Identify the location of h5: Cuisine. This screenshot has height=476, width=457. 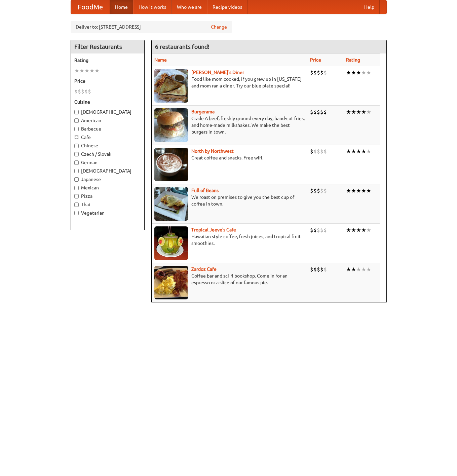
(107, 102).